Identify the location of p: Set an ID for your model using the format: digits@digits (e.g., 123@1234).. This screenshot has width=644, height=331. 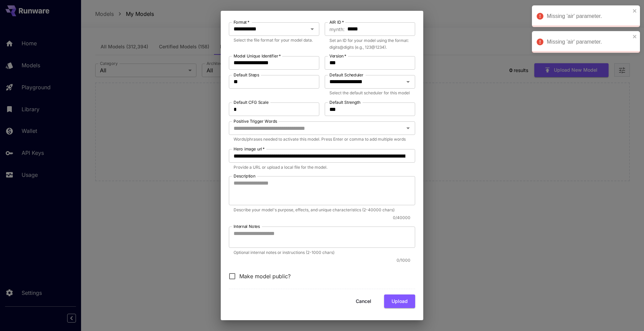
(370, 44).